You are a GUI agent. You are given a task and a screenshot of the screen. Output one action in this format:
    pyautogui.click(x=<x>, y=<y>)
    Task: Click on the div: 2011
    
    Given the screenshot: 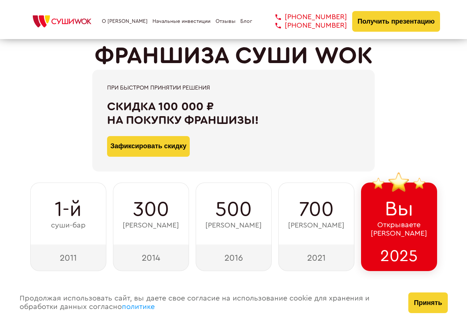 What is the action you would take?
    pyautogui.click(x=68, y=258)
    